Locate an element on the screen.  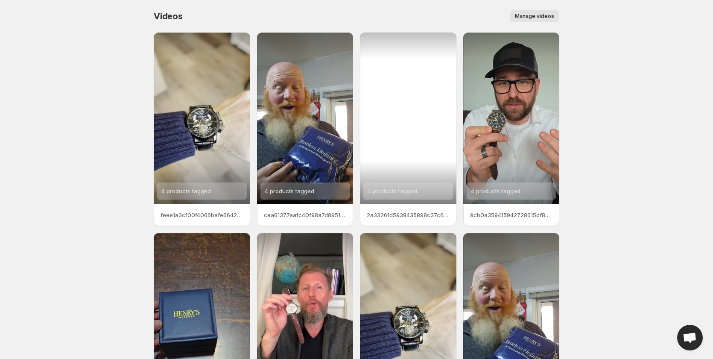
a: Open chat is located at coordinates (690, 337).